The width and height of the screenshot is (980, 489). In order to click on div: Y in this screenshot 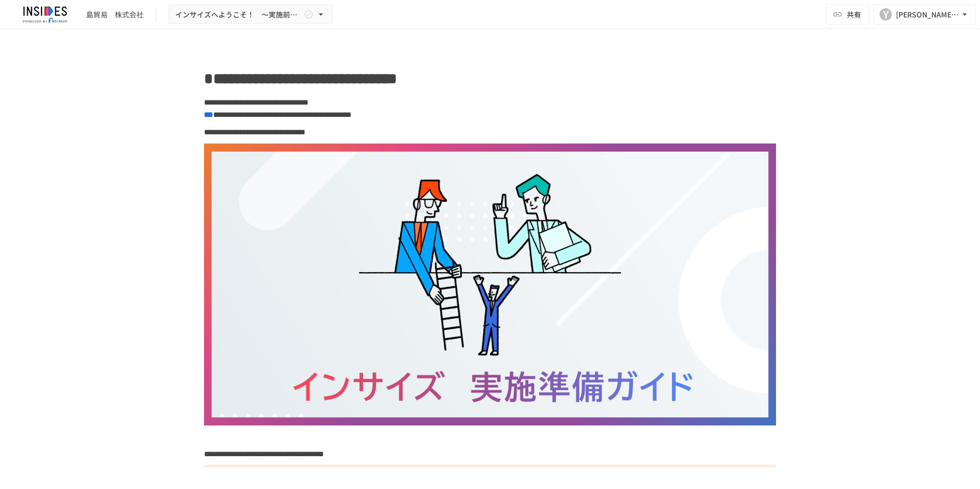, I will do `click(886, 15)`.